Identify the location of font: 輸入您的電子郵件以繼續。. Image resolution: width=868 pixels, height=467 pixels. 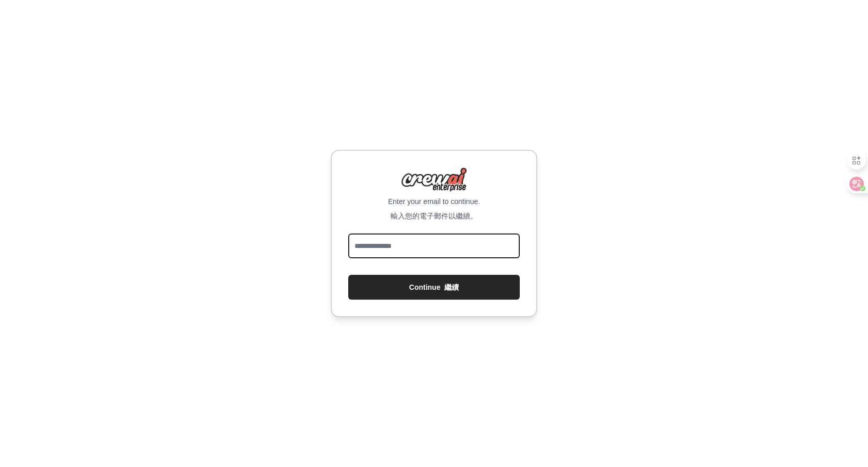
(434, 216).